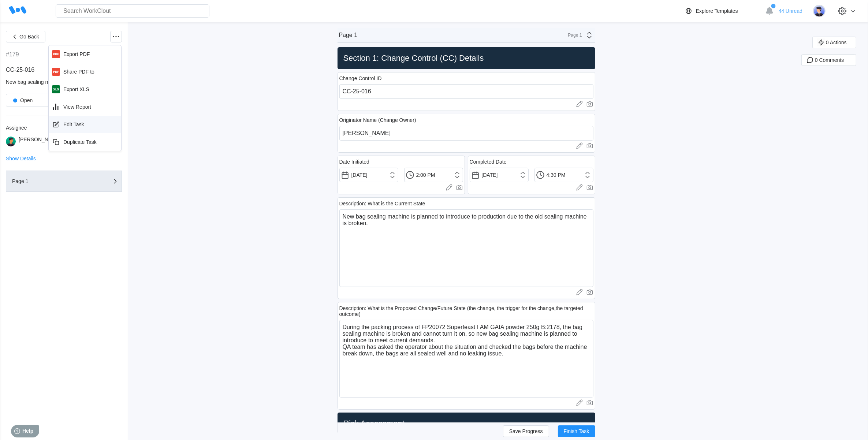  I want to click on textarea: New bag sealing machine is planned to introduce to production due to the old sealing machine is b..., so click(467, 248).